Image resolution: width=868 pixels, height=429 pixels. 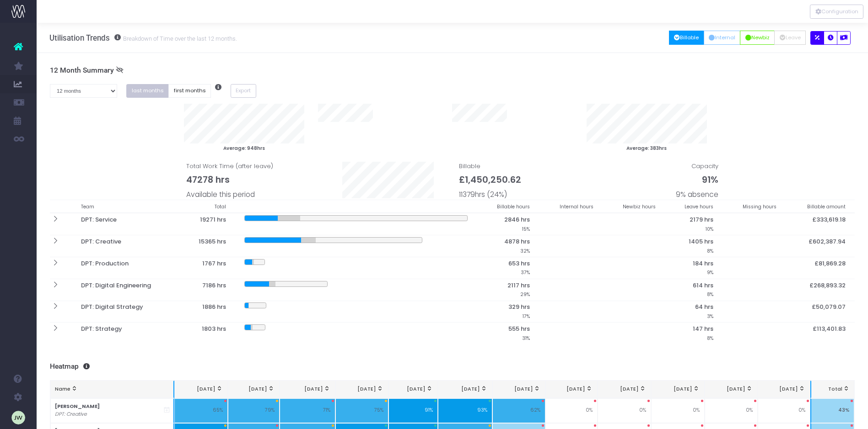 I want to click on span: 91%, so click(x=710, y=180).